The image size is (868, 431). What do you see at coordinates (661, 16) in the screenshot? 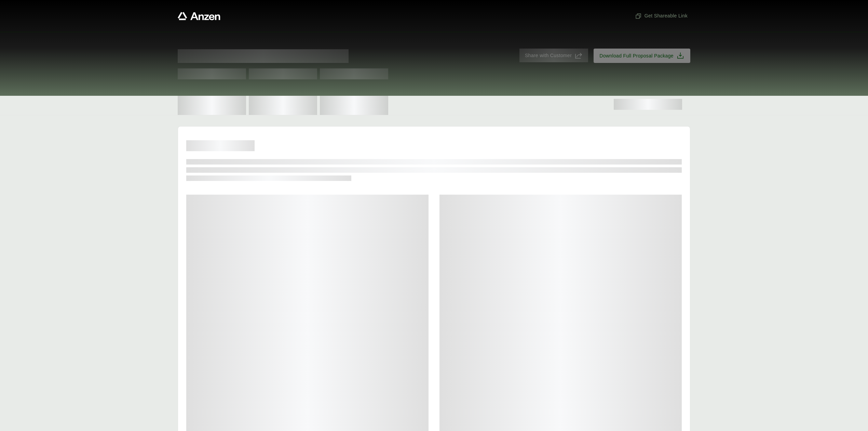
I see `button: Get Shareable Link` at bounding box center [661, 16].